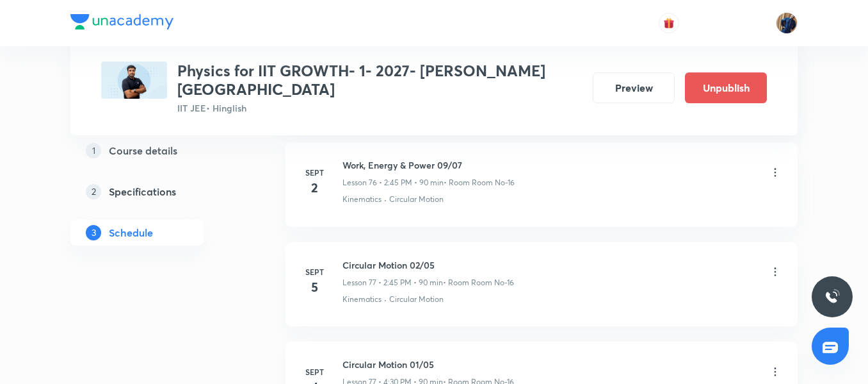  I want to click on p: 3, so click(93, 232).